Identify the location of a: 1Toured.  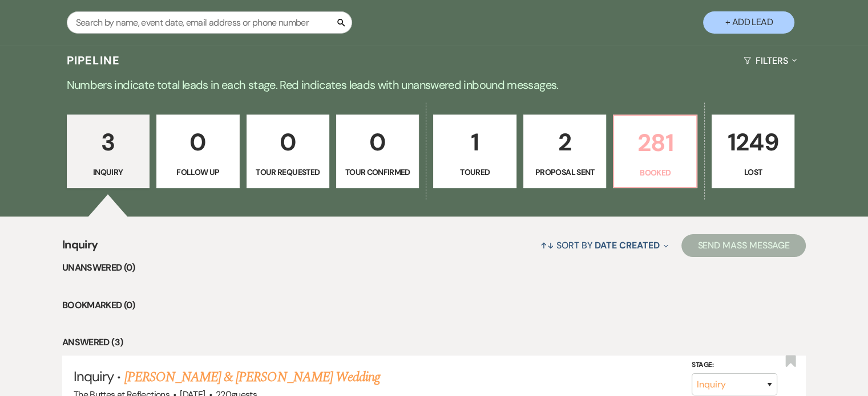
(474, 152).